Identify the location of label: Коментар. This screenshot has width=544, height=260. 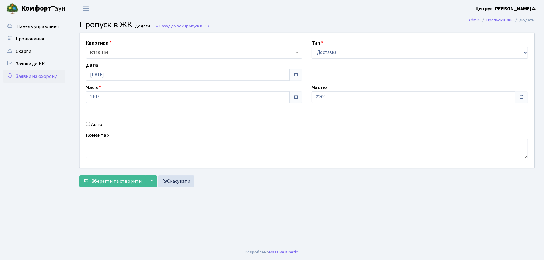
(98, 135).